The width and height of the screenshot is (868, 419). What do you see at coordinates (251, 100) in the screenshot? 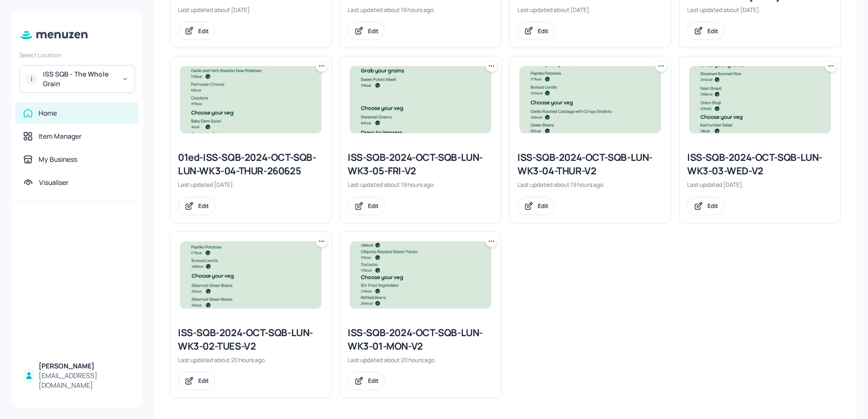
I see `img: 2025-06-26-17509356423034ynvcxsqbdq.jpeg` at bounding box center [251, 100].